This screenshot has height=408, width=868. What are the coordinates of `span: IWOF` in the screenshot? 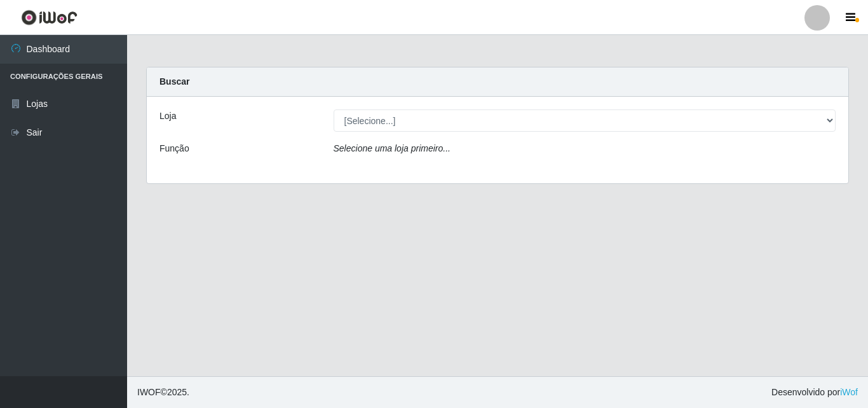 It's located at (148, 392).